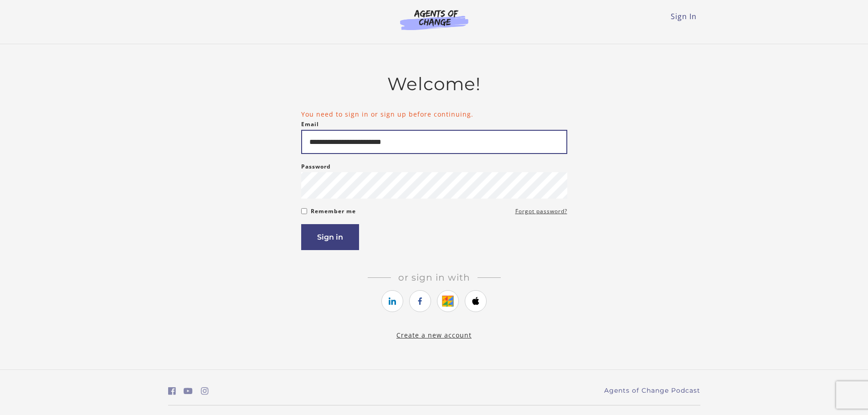 This screenshot has width=868, height=415. Describe the element at coordinates (188, 390) in the screenshot. I see `a: https://www.youtube.com/c/AgentsofChangeTestPrepbyMeaganMitchell (Open in a new window)` at that location.